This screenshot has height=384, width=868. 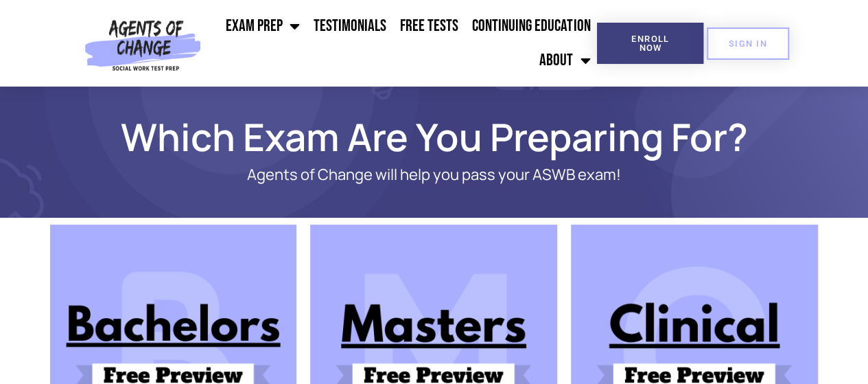 I want to click on p: Agents of Change will help you pass your ASWB exam!, so click(x=434, y=175).